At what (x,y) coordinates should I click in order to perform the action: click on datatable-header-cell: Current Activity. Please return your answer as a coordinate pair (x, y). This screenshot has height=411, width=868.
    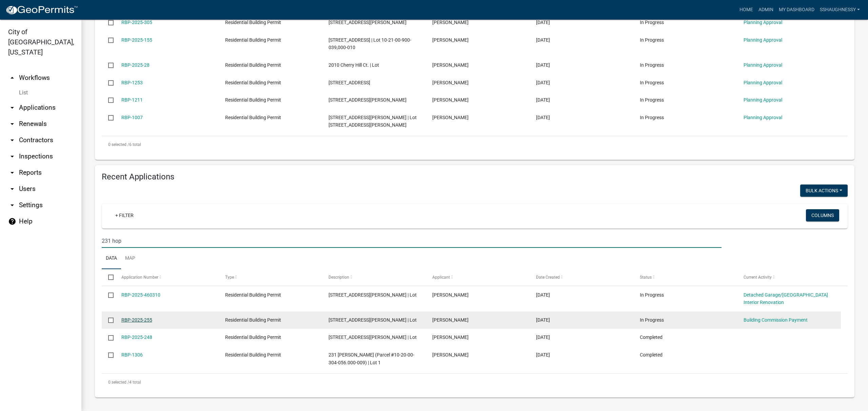
    Looking at the image, I should click on (789, 278).